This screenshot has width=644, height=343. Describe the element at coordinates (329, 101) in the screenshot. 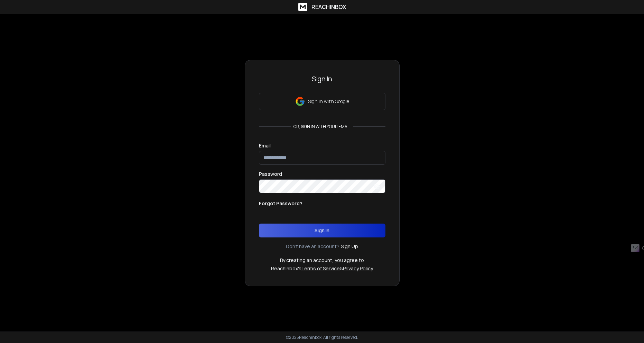

I see `p: Sign in with Google` at that location.